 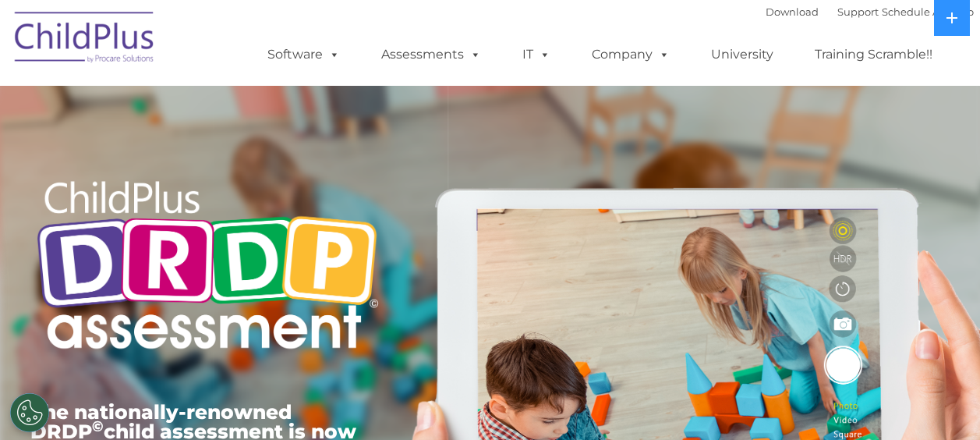 I want to click on a: Company, so click(x=630, y=55).